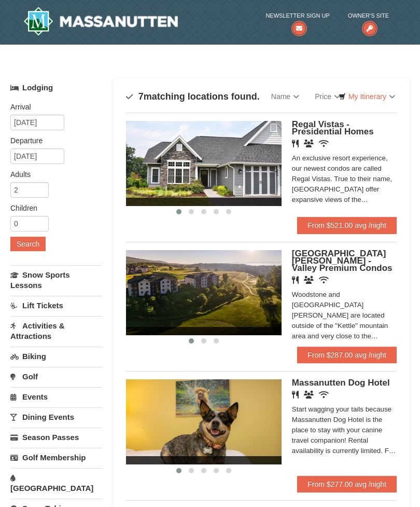 Image resolution: width=420 pixels, height=507 pixels. Describe the element at coordinates (56, 376) in the screenshot. I see `a: Golf` at that location.